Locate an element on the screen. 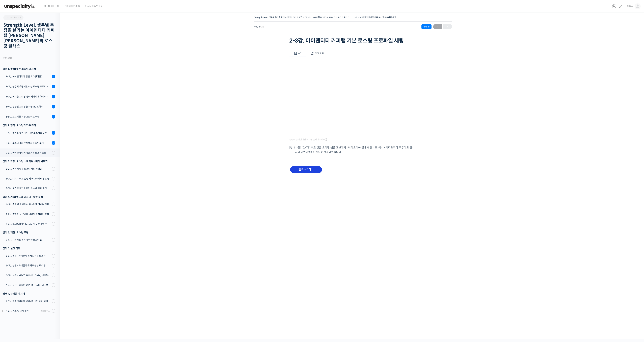  div: 진행 중 is located at coordinates (426, 26).